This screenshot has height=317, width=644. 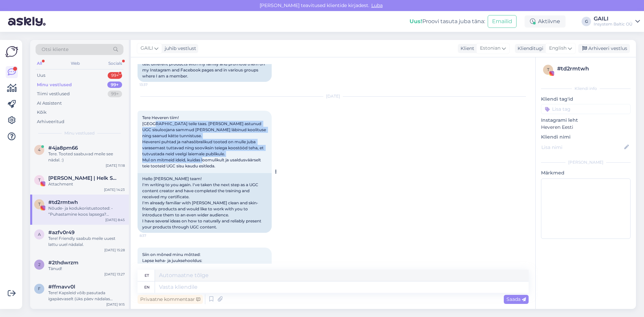 What do you see at coordinates (586, 137) in the screenshot?
I see `p: Kliendi nimi` at bounding box center [586, 137].